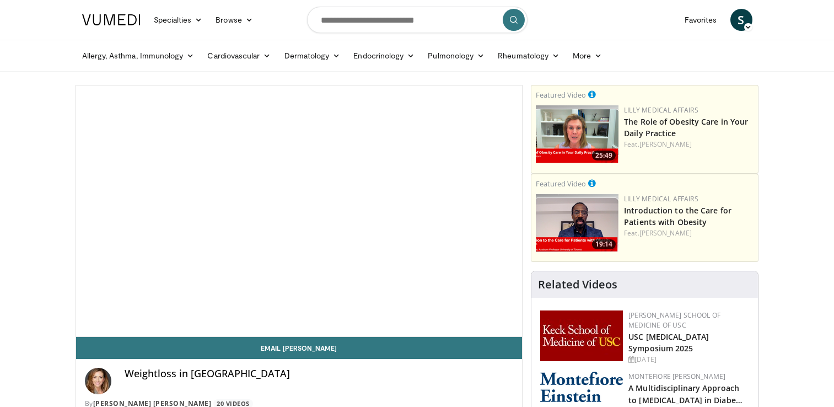  What do you see at coordinates (577, 284) in the screenshot?
I see `h4: Related Videos` at bounding box center [577, 284].